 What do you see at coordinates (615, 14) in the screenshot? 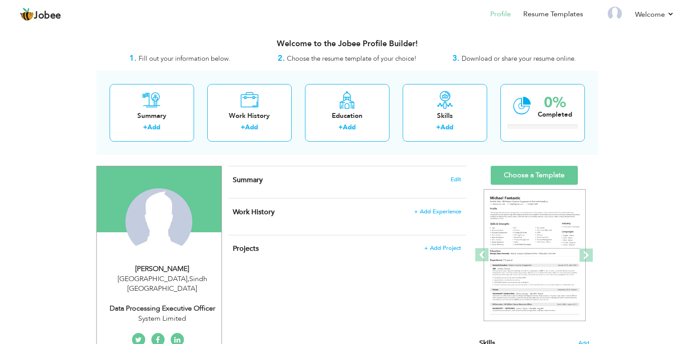
I see `img: Profile Img` at bounding box center [615, 14].